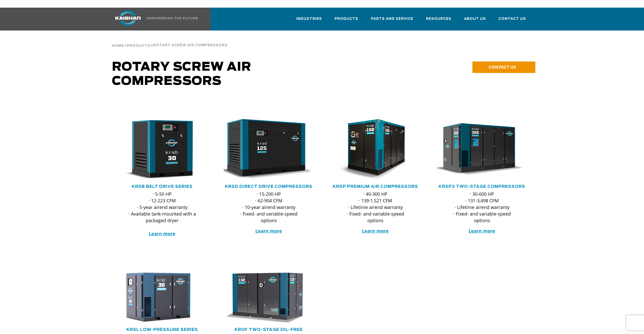  Describe the element at coordinates (478, 150) in the screenshot. I see `img: krsp350` at that location.